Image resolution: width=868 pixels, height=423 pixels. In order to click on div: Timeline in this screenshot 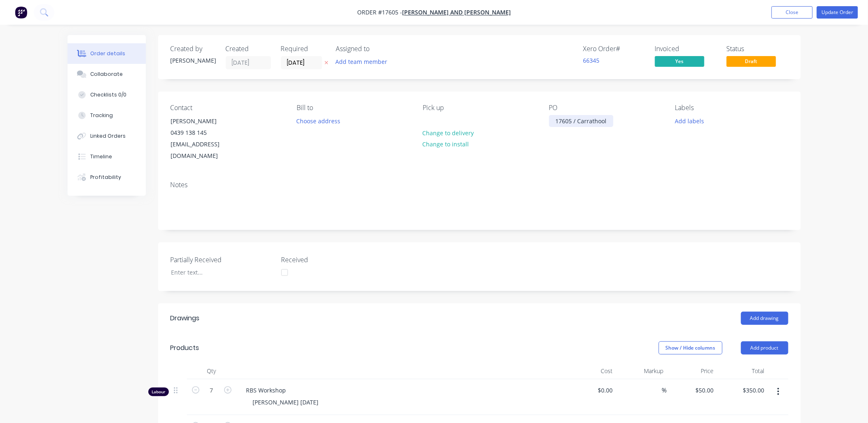, I will do `click(101, 157)`.